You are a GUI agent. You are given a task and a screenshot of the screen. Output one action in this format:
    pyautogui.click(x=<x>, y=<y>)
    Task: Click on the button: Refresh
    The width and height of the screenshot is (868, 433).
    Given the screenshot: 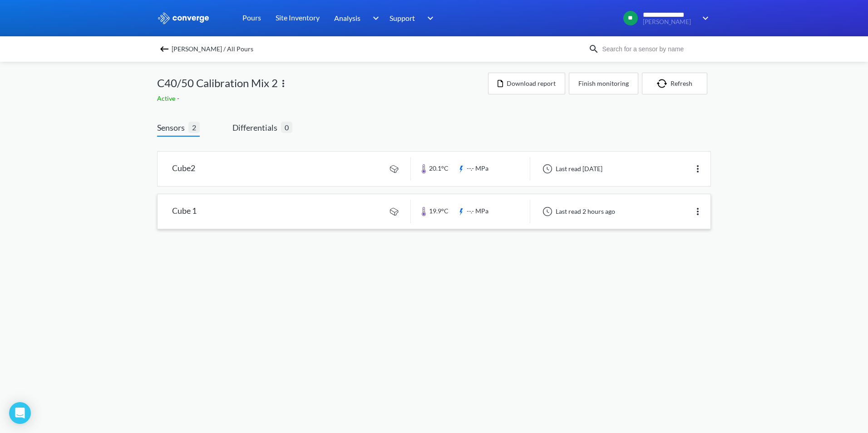 What is the action you would take?
    pyautogui.click(x=674, y=84)
    